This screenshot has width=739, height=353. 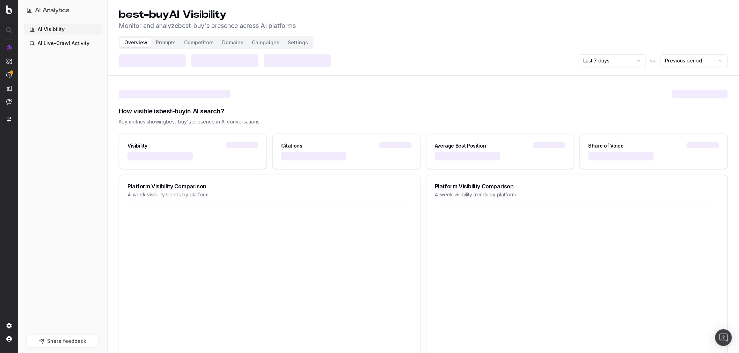 I want to click on div: Share of Voice, so click(x=606, y=146).